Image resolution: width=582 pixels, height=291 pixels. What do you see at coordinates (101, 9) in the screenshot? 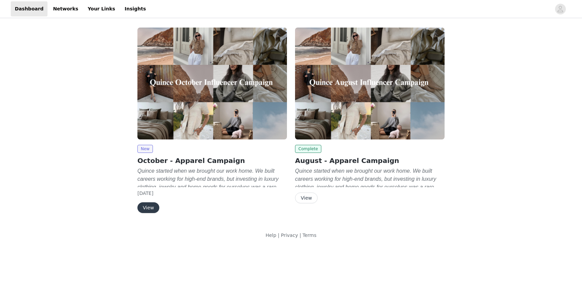
I see `a: Your Links` at bounding box center [101, 9].